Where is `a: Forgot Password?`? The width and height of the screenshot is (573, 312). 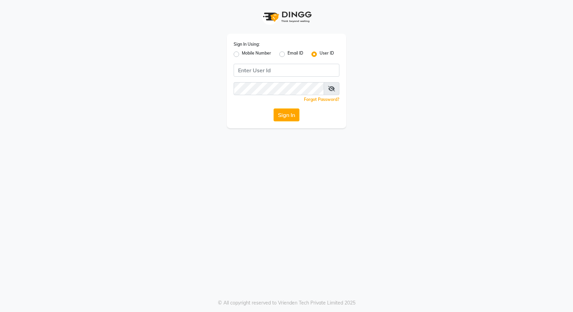
a: Forgot Password? is located at coordinates (322, 99).